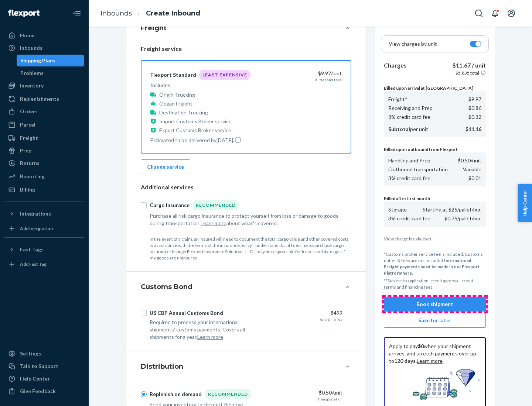 The image size is (532, 406). What do you see at coordinates (44, 366) in the screenshot?
I see `a: Talk to Support` at bounding box center [44, 366].